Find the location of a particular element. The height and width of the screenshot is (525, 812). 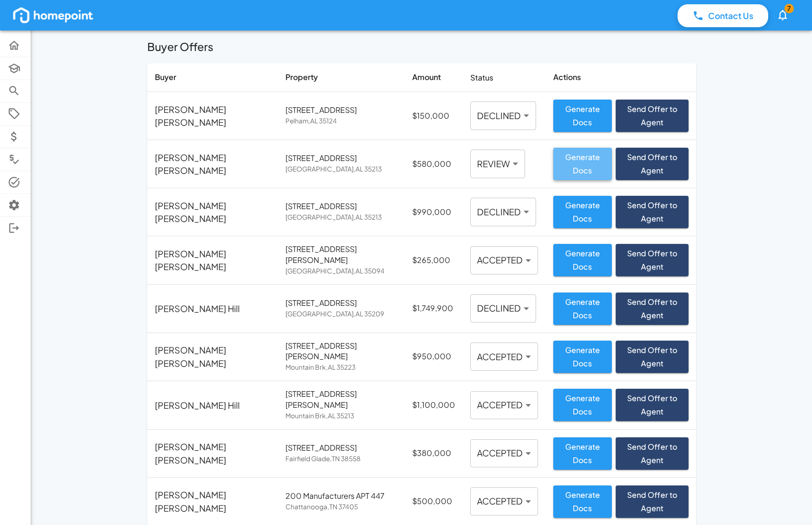

th: Status is located at coordinates (504, 77).